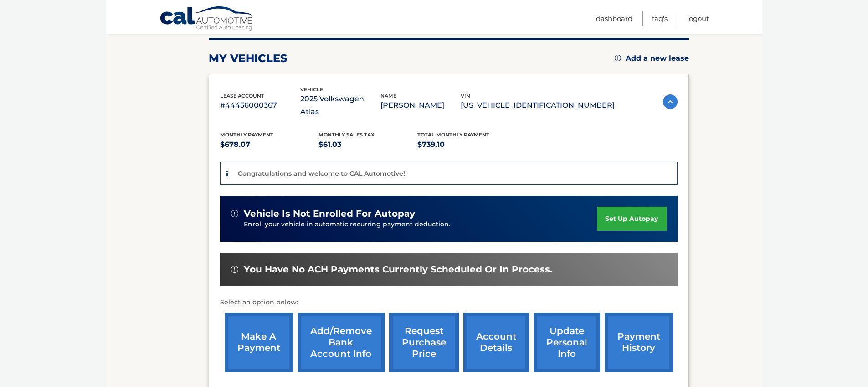 The height and width of the screenshot is (387, 868). Describe the element at coordinates (671, 102) in the screenshot. I see `img: accordion-active.svg` at that location.